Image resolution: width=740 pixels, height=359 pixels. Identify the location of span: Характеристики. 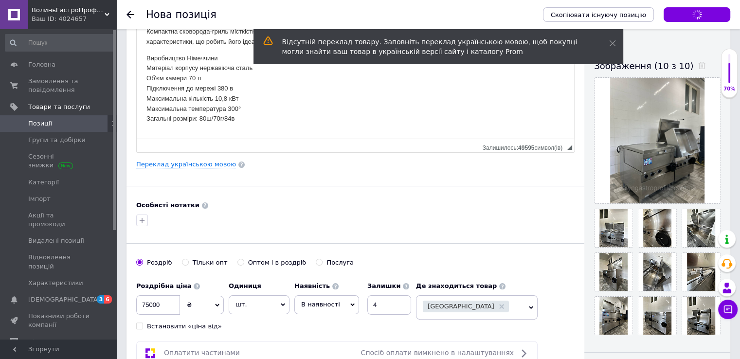
(55, 283).